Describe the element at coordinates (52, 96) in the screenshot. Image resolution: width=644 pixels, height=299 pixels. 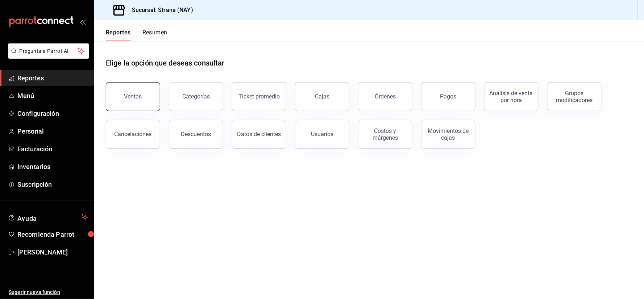
I see `span: Menú` at that location.